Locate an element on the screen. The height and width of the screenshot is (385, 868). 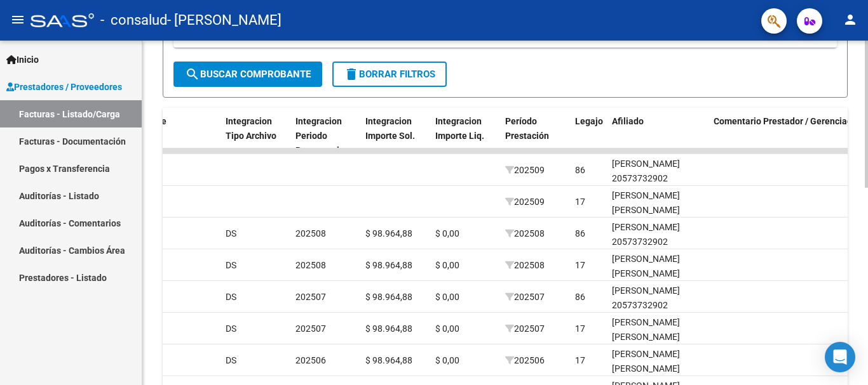
span: Afiliado is located at coordinates (627, 121).